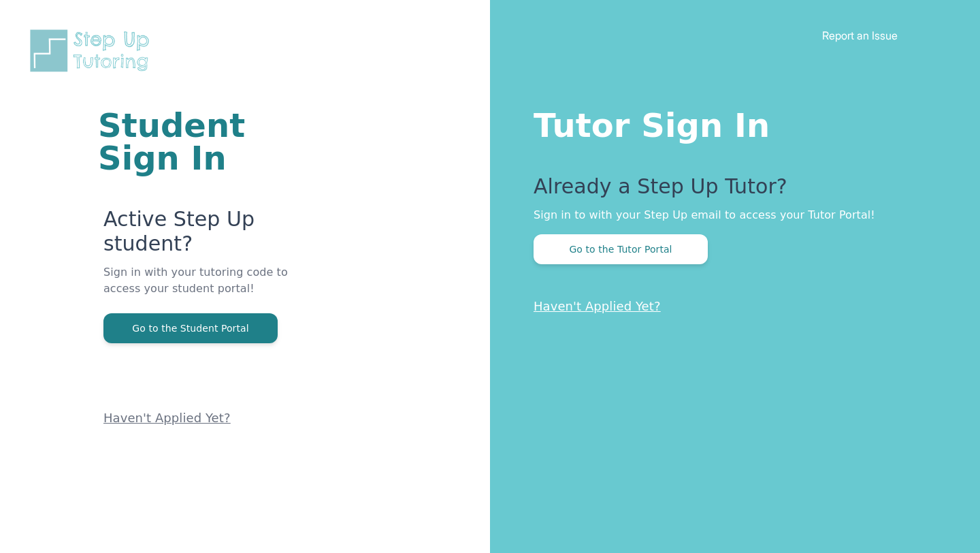  What do you see at coordinates (92, 50) in the screenshot?
I see `img: Step Up Tutoring horizontal logo` at bounding box center [92, 50].